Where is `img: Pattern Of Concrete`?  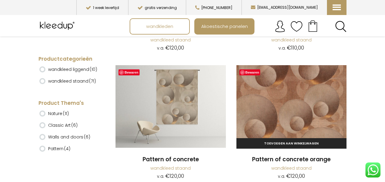 img: Pattern Of Concrete is located at coordinates (171, 107).